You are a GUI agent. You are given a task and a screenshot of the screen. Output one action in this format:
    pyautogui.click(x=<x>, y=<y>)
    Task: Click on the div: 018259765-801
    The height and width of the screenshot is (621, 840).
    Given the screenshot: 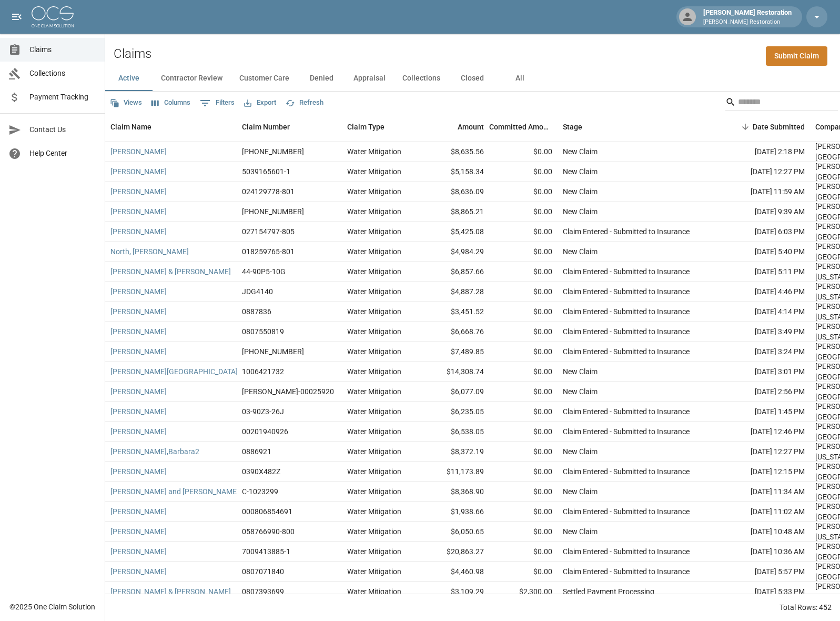 What is the action you would take?
    pyautogui.click(x=268, y=252)
    